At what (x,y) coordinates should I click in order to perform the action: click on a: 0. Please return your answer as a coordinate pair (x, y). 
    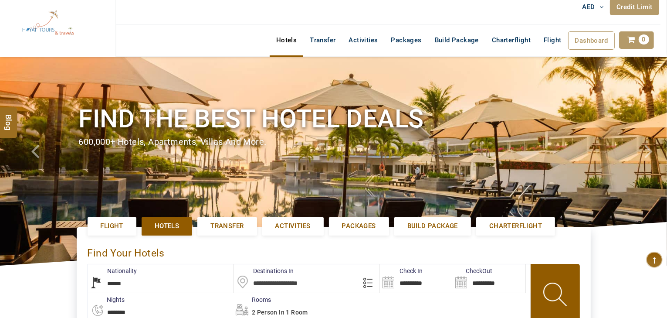
    Looking at the image, I should click on (637, 40).